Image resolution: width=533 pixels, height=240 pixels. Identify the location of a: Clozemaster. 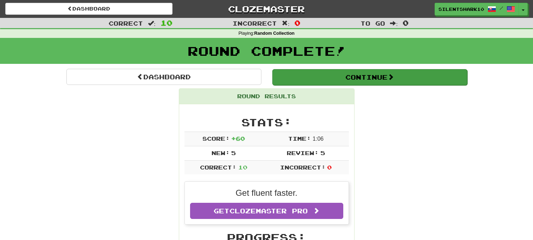
(267, 9).